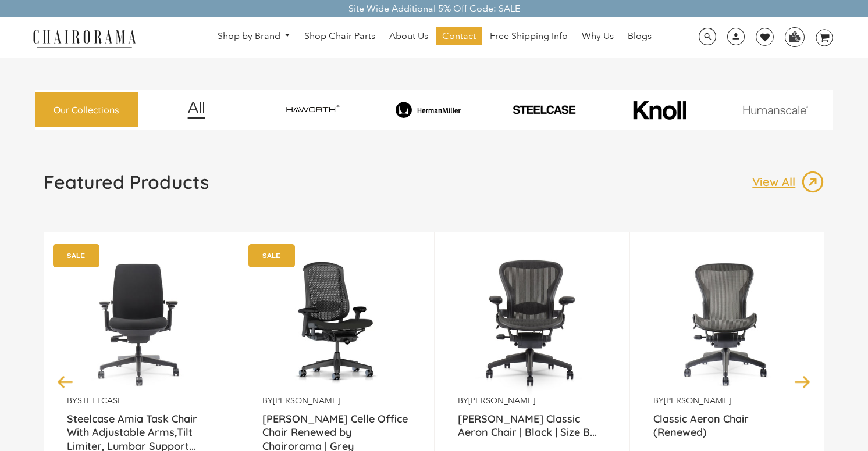 The image size is (868, 451). I want to click on img: image_12.png, so click(196, 110).